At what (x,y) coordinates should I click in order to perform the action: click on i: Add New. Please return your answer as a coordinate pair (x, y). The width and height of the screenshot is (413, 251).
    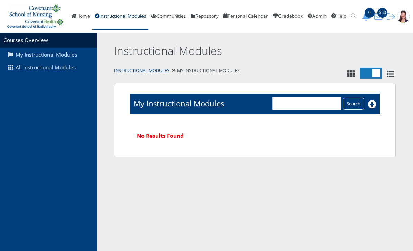
    Looking at the image, I should click on (372, 104).